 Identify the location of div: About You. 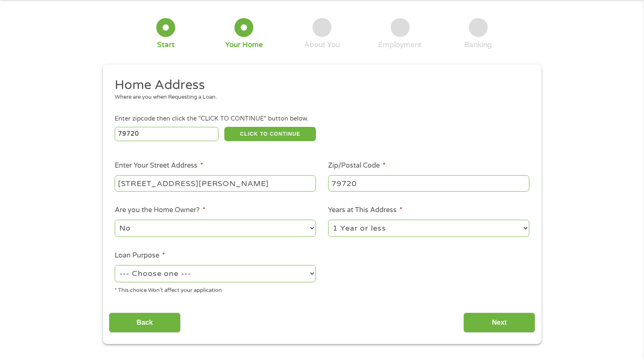
(322, 45).